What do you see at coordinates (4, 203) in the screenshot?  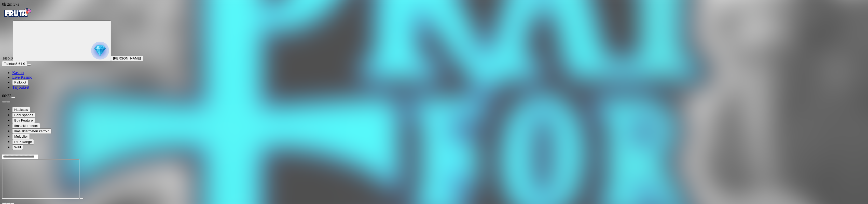 I see `button: close icon` at bounding box center [4, 203].